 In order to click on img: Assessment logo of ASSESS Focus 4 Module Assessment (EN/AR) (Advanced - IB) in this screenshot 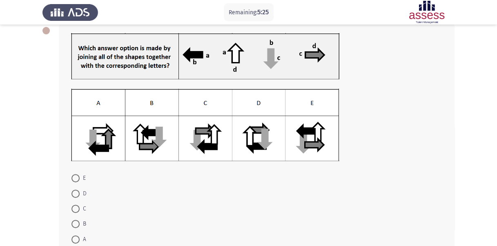, I will do `click(427, 12)`.